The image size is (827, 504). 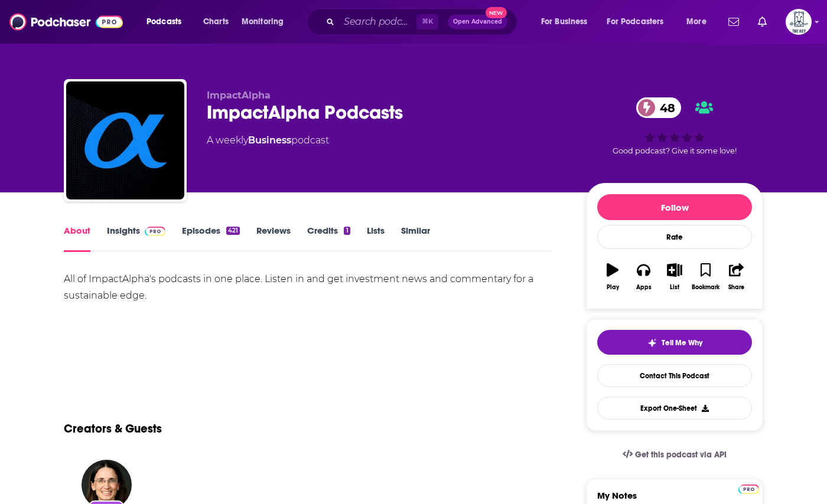 What do you see at coordinates (125, 141) in the screenshot?
I see `img: ImpactAlpha Podcasts` at bounding box center [125, 141].